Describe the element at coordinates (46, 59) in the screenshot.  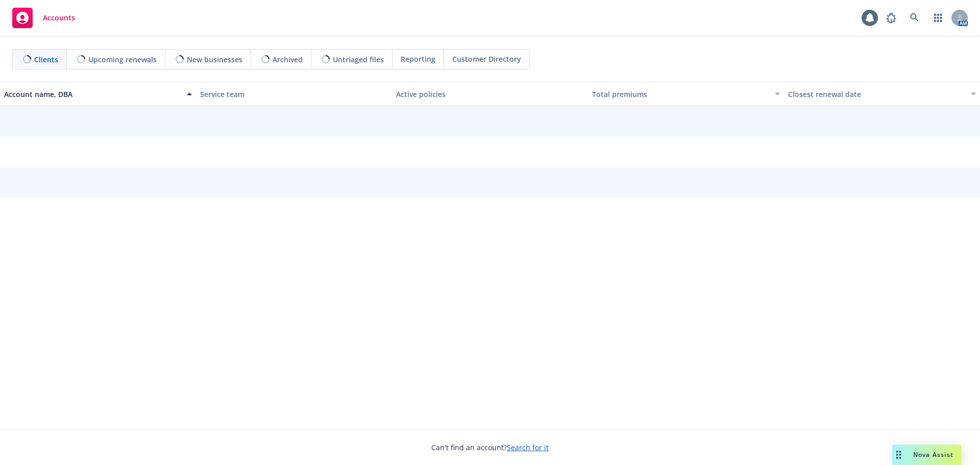
I see `span: Clients` at that location.